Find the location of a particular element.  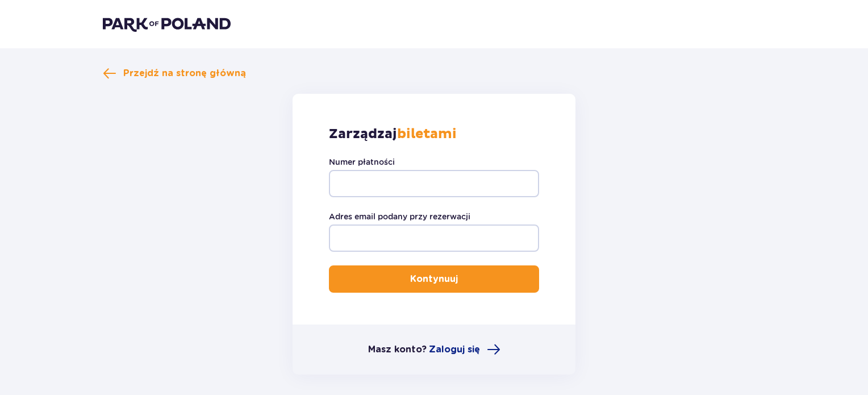

label: Adres email podany przy rezerwacji is located at coordinates (399, 217).